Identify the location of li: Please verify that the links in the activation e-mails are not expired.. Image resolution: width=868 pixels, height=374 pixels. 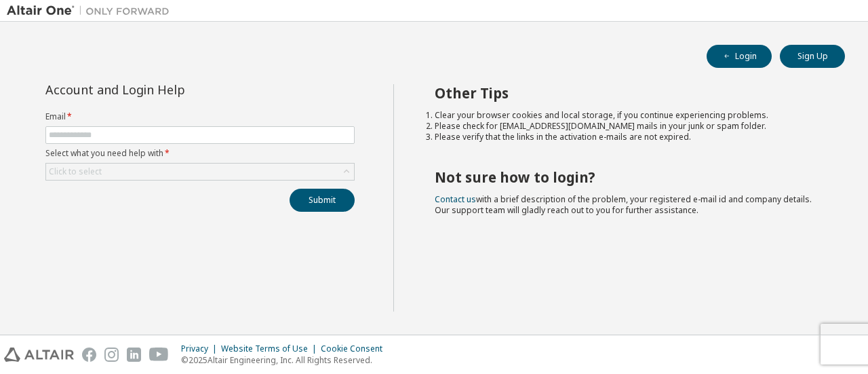
(628, 137).